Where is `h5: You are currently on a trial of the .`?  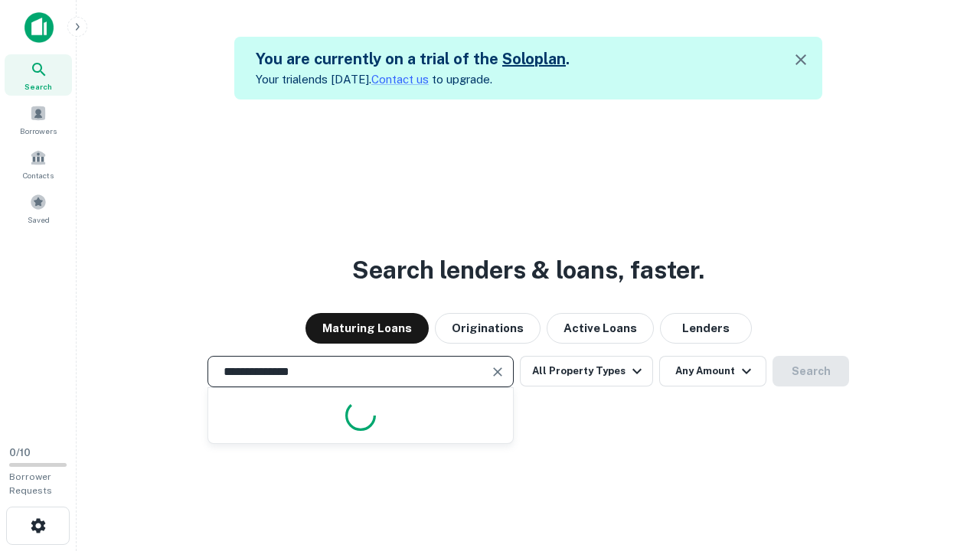 h5: You are currently on a trial of the . is located at coordinates (413, 59).